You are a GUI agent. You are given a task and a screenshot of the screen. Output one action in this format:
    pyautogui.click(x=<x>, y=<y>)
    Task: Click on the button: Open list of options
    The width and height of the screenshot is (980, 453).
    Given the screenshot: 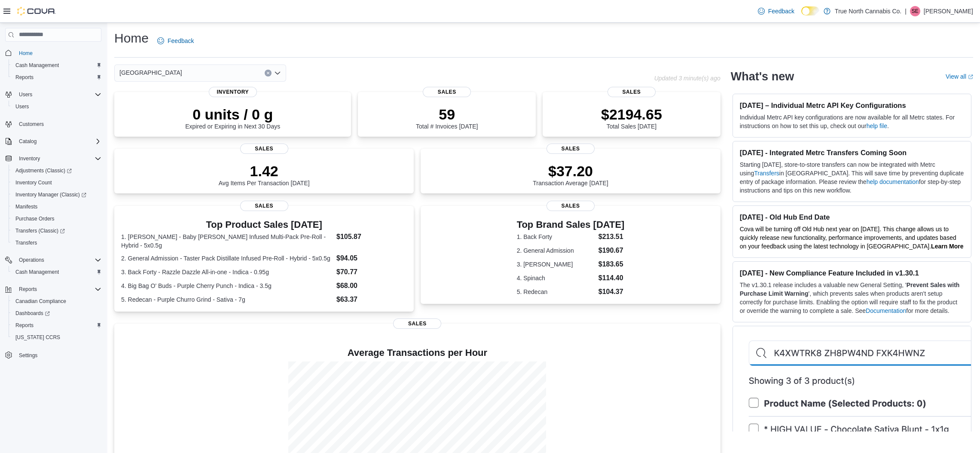 What is the action you would take?
    pyautogui.click(x=278, y=73)
    